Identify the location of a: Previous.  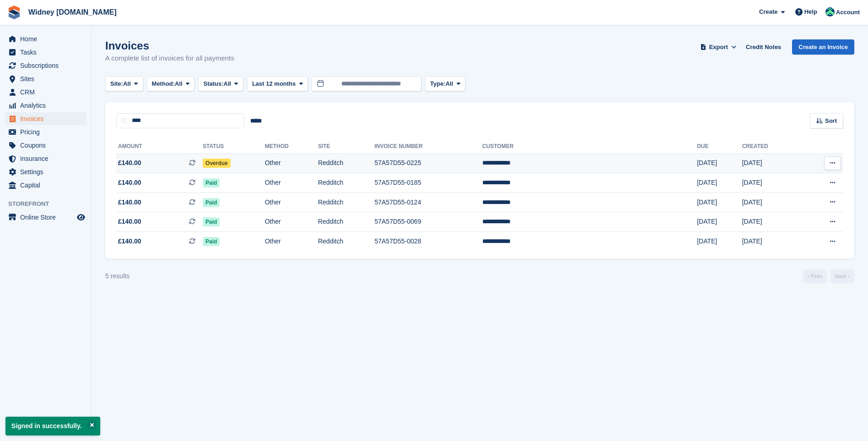
(815, 276).